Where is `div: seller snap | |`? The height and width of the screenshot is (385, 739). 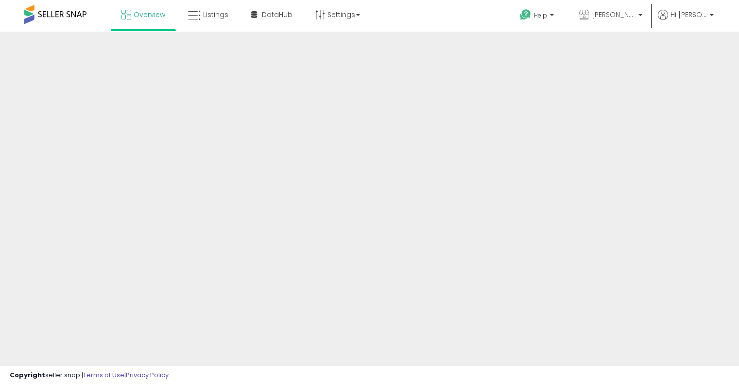 div: seller snap | | is located at coordinates (89, 375).